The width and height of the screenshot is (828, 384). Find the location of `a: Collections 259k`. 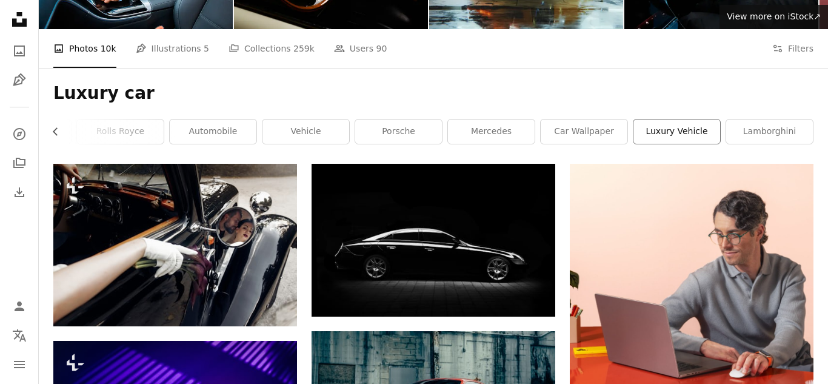

a: Collections 259k is located at coordinates (272, 48).